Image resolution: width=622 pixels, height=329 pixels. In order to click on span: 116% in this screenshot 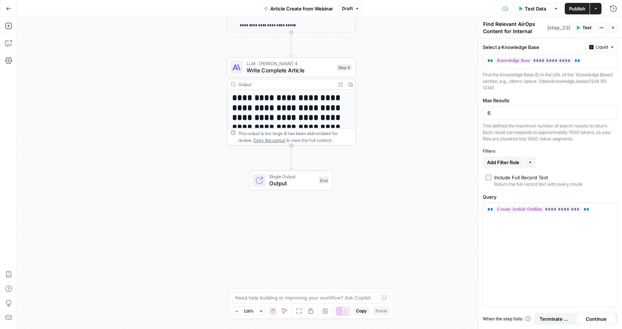, I will do `click(249, 311)`.